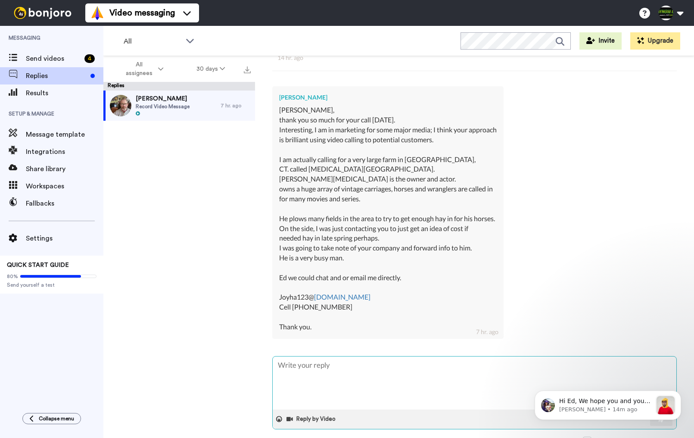 This screenshot has height=438, width=694. I want to click on span: Collapse menu, so click(56, 419).